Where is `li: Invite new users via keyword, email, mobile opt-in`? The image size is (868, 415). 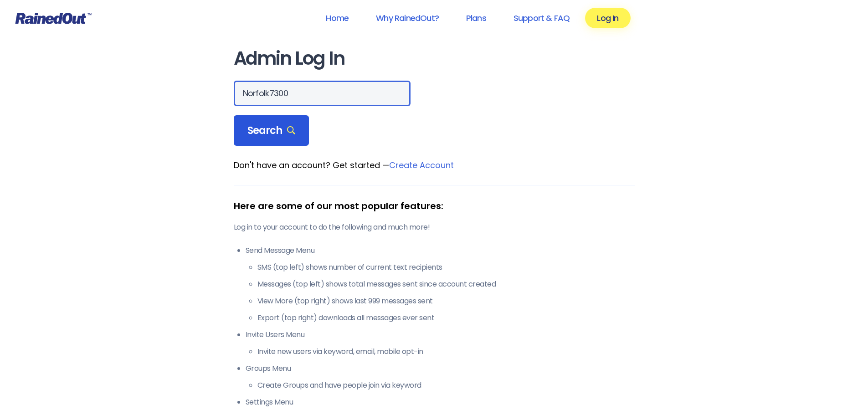 li: Invite new users via keyword, email, mobile opt-in is located at coordinates (446, 352).